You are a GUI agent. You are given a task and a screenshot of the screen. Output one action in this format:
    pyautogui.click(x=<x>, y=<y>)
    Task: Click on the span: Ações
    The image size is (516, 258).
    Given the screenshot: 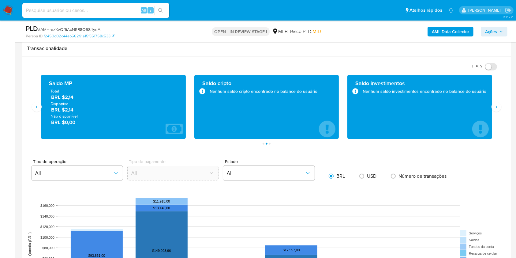 What is the action you would take?
    pyautogui.click(x=491, y=32)
    